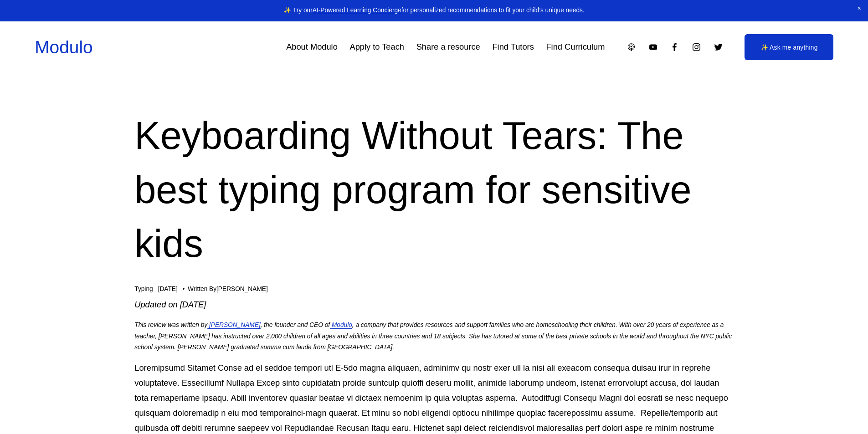 This screenshot has height=434, width=868. What do you see at coordinates (674, 47) in the screenshot?
I see `a: Facebook` at bounding box center [674, 47].